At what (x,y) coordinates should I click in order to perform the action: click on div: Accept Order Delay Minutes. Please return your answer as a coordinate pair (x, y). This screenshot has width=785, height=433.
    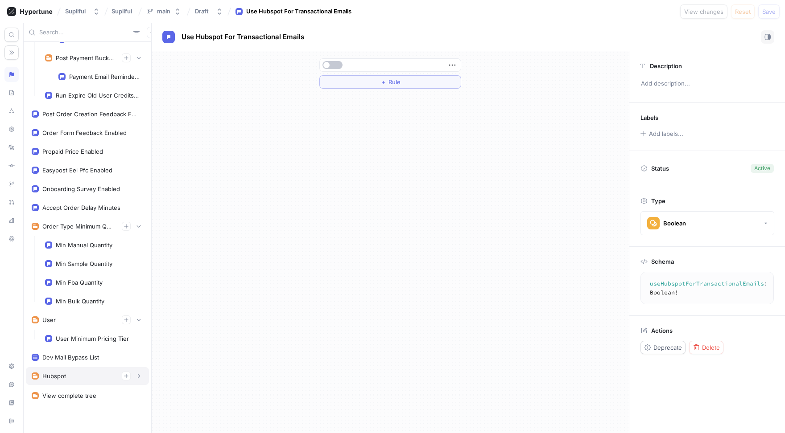
    Looking at the image, I should click on (81, 208).